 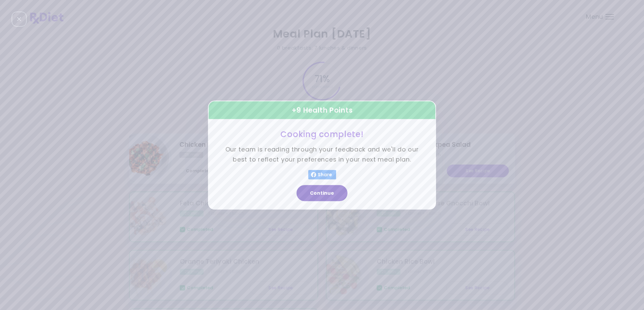 I want to click on div: Close, so click(x=19, y=19).